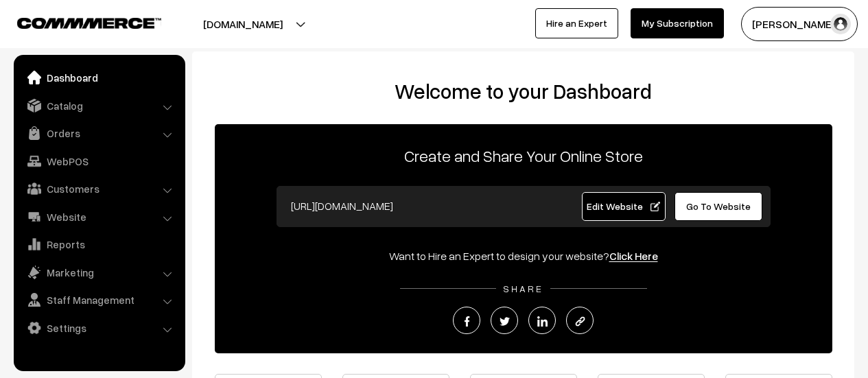  I want to click on a: Website, so click(99, 217).